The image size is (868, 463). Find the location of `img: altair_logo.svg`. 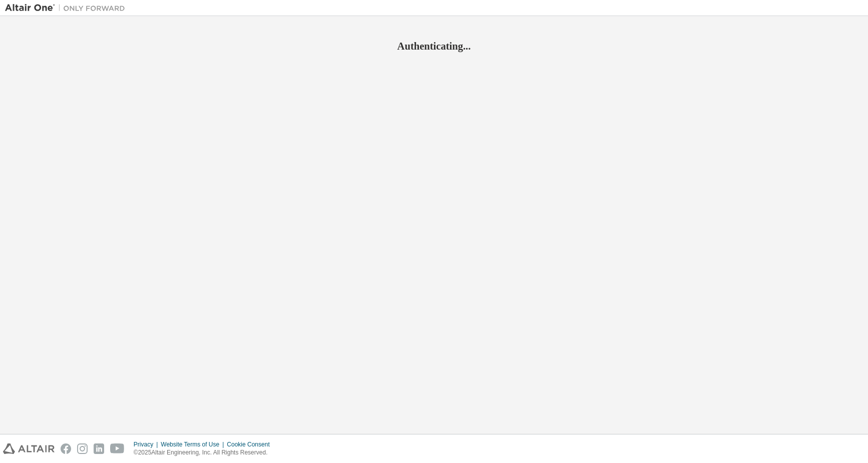

img: altair_logo.svg is located at coordinates (29, 448).